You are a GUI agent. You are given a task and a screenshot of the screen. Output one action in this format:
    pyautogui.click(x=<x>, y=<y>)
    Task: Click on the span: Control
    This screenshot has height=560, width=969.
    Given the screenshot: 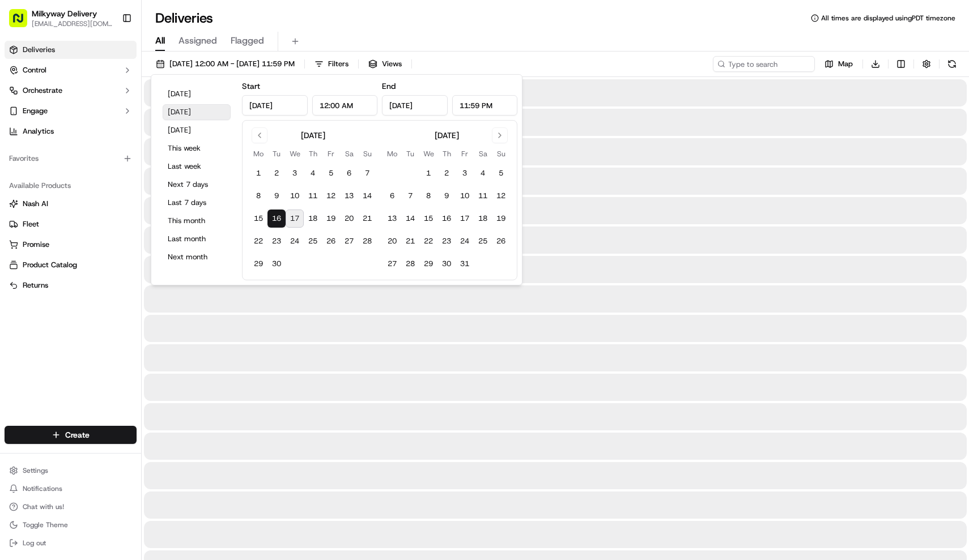 What is the action you would take?
    pyautogui.click(x=35, y=70)
    